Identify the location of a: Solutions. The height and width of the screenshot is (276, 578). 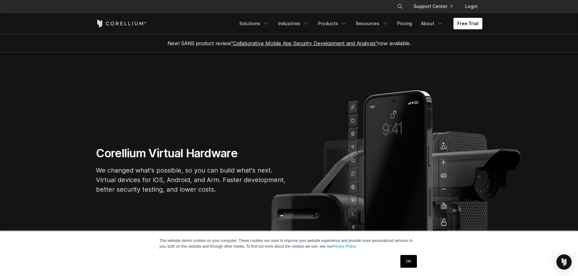
(254, 24).